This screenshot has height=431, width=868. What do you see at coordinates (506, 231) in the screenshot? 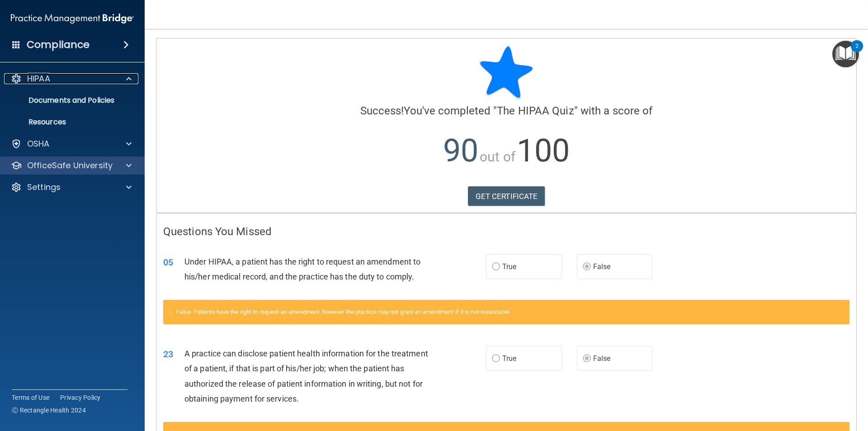
I see `h4: Questions You Missed` at bounding box center [506, 231].